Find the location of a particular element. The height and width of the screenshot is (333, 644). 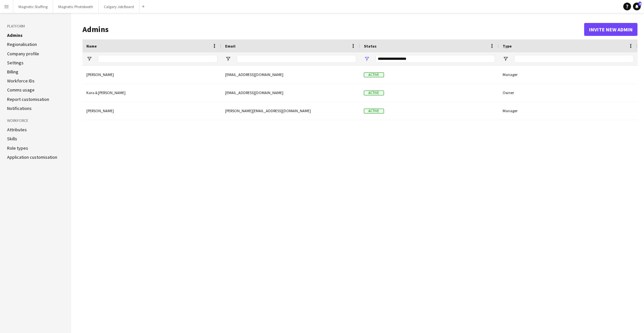

a: Role types is located at coordinates (17, 148).